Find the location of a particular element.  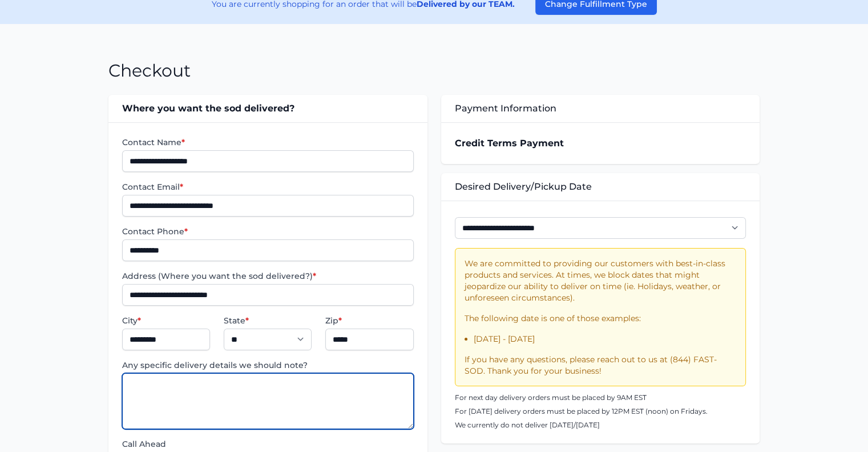

label: Call Ahead is located at coordinates (268, 444).